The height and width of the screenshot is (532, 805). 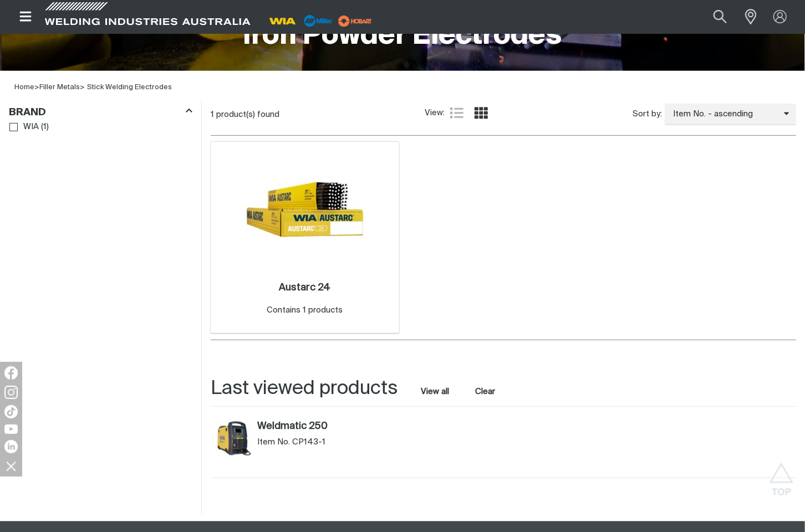 What do you see at coordinates (724, 114) in the screenshot?
I see `span: Item No. - ascending` at bounding box center [724, 114].